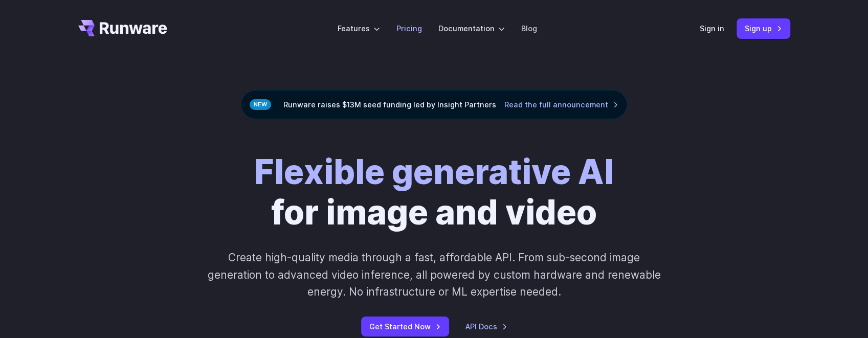 This screenshot has height=338, width=868. I want to click on a: Get Started Now, so click(405, 326).